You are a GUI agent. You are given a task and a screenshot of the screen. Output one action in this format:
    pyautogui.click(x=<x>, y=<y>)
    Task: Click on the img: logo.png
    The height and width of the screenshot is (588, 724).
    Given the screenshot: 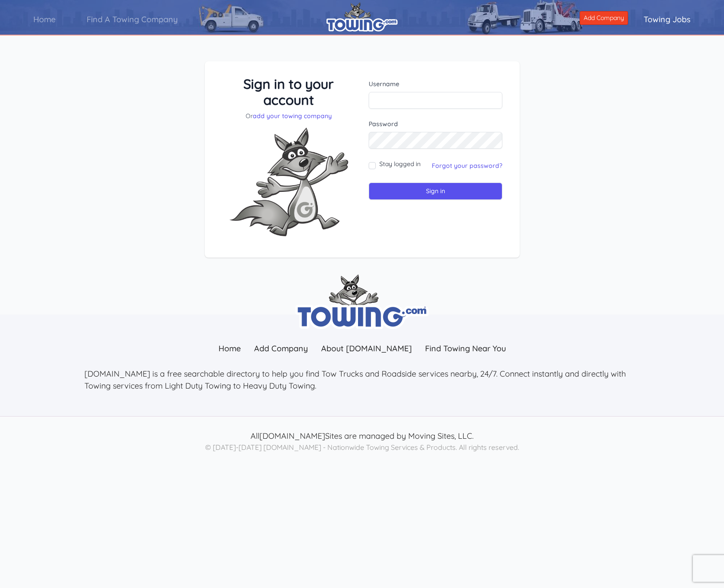 What is the action you would take?
    pyautogui.click(x=362, y=17)
    